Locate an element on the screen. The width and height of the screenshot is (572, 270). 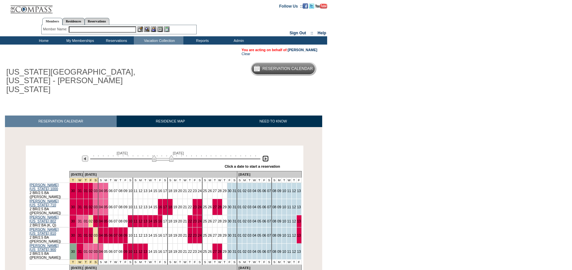
a: Follow us on Twitter is located at coordinates (311, 6).